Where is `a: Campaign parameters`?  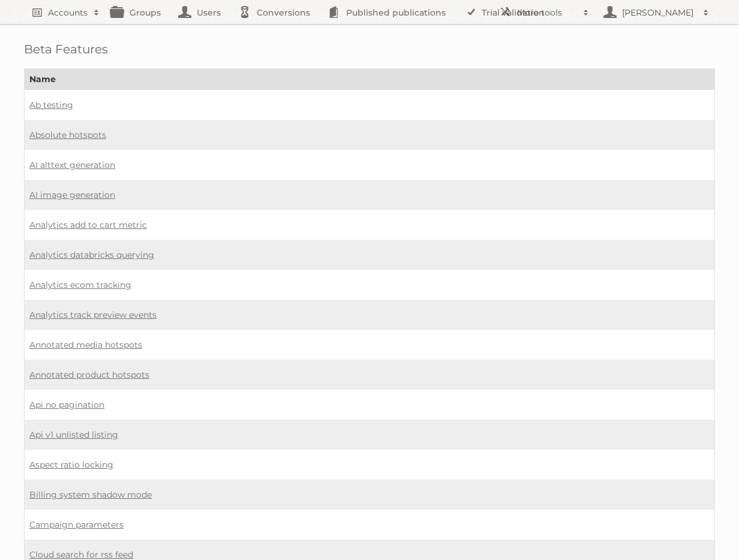 a: Campaign parameters is located at coordinates (76, 525).